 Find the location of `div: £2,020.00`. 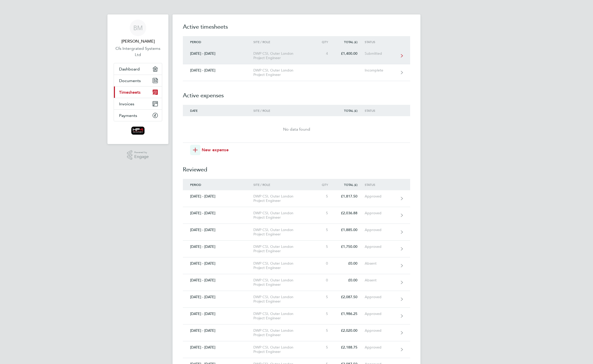

div: £2,020.00 is located at coordinates (350, 330).